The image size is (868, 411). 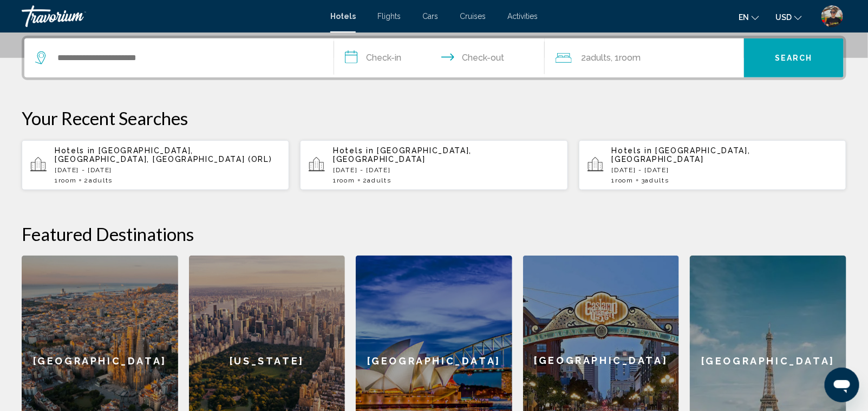 I want to click on p: Your Recent Searches, so click(x=434, y=118).